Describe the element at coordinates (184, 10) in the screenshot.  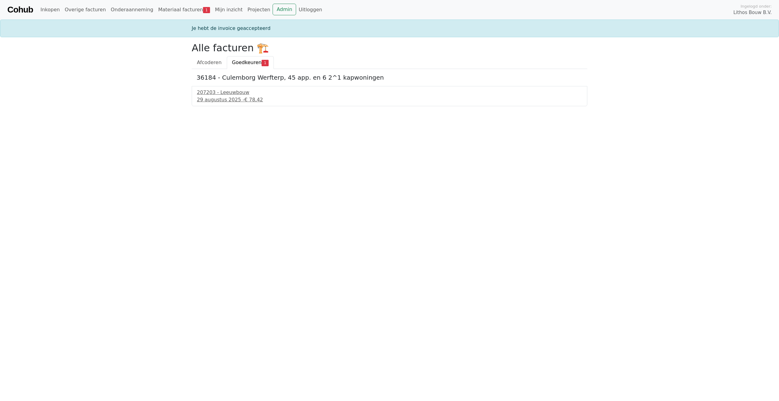
I see `a: Materiaal facturen1` at that location.